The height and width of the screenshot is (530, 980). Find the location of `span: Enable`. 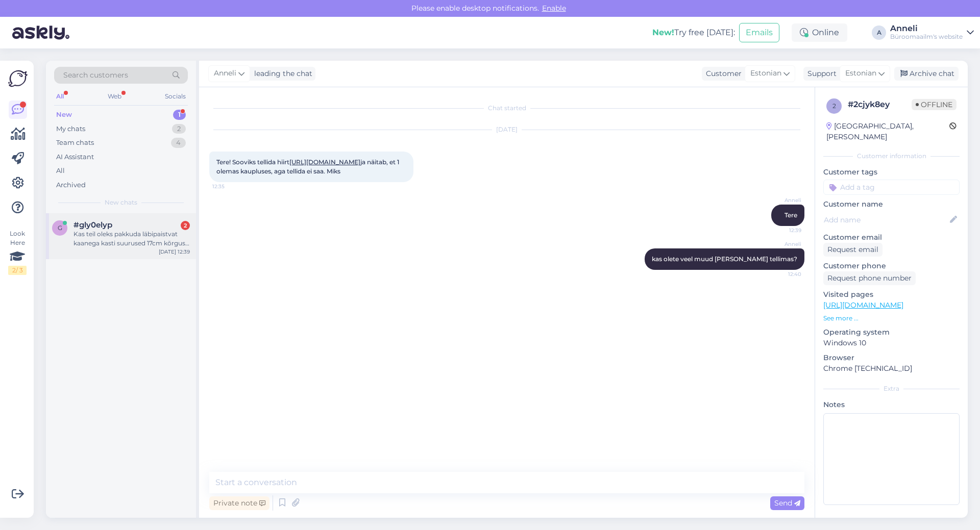

span: Enable is located at coordinates (554, 8).